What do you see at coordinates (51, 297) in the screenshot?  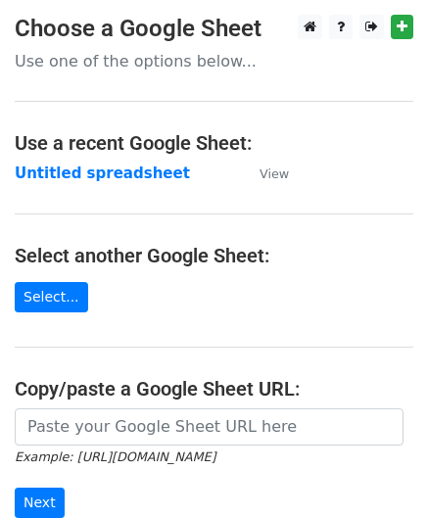 I see `a: Select...` at bounding box center [51, 297].